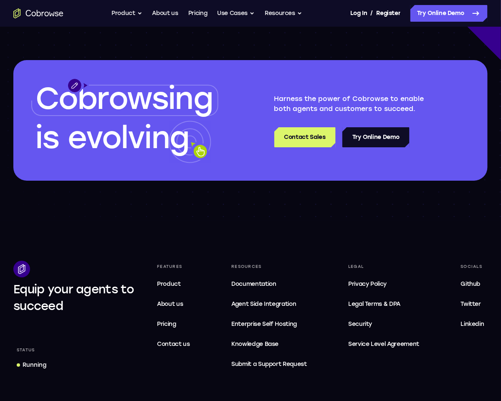 Image resolution: width=501 pixels, height=401 pixels. What do you see at coordinates (269, 267) in the screenshot?
I see `div: Resources` at bounding box center [269, 267].